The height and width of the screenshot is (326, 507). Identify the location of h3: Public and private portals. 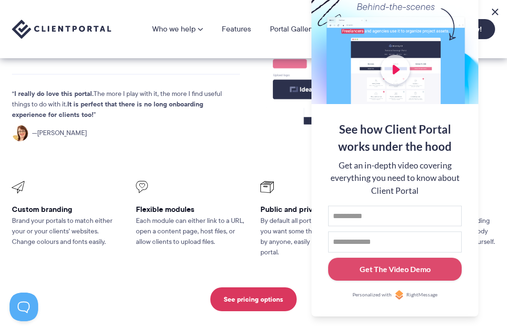
(316, 209).